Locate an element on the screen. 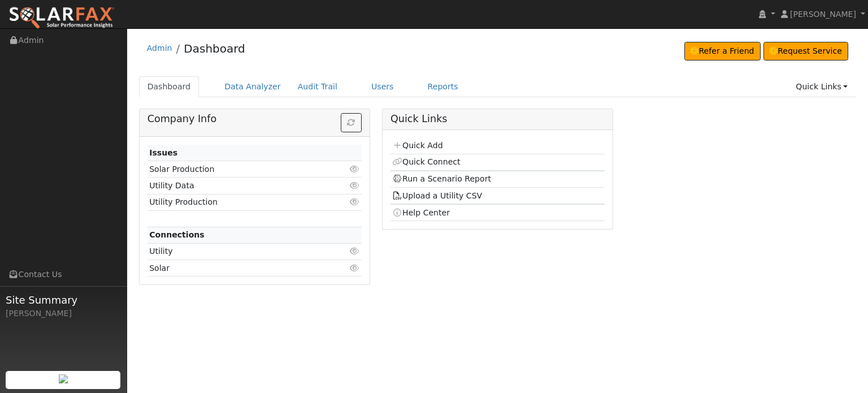 This screenshot has height=393, width=868. h5: Company Info is located at coordinates (254, 119).